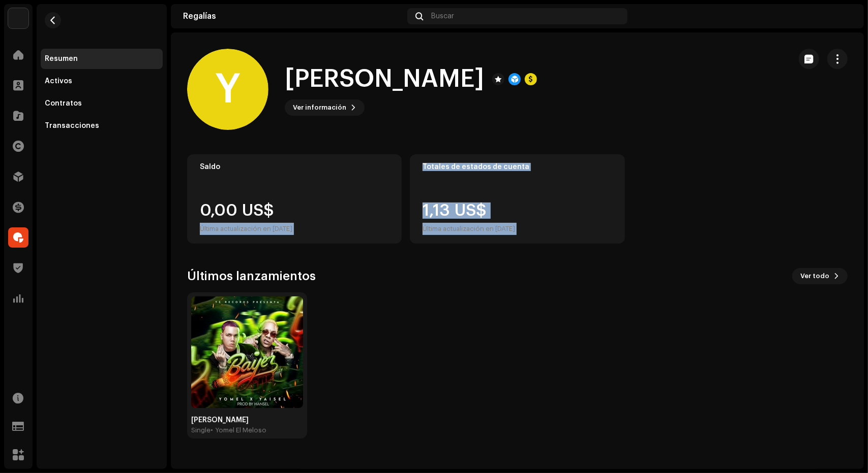 Image resolution: width=868 pixels, height=473 pixels. What do you see at coordinates (58, 82) in the screenshot?
I see `div: Activos` at bounding box center [58, 82].